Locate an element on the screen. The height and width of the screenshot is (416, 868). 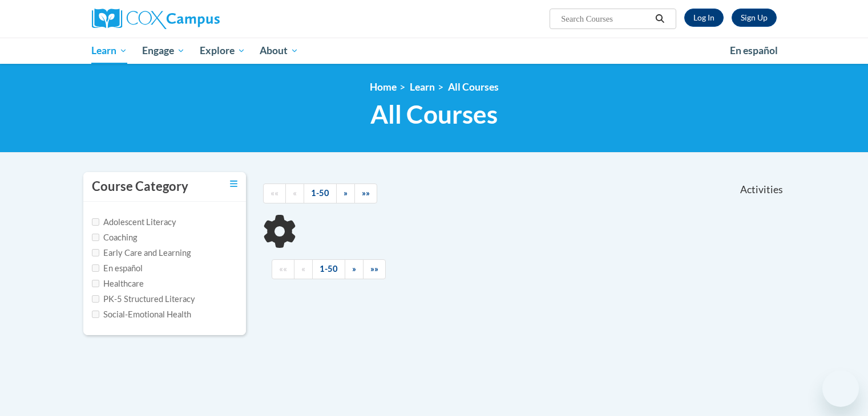
a: Engage is located at coordinates (163, 51).